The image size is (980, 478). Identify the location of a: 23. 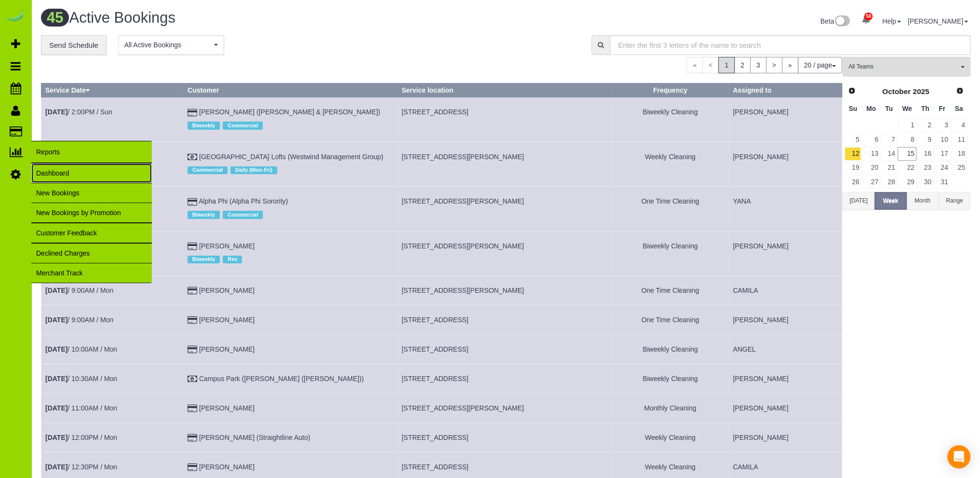
(925, 168).